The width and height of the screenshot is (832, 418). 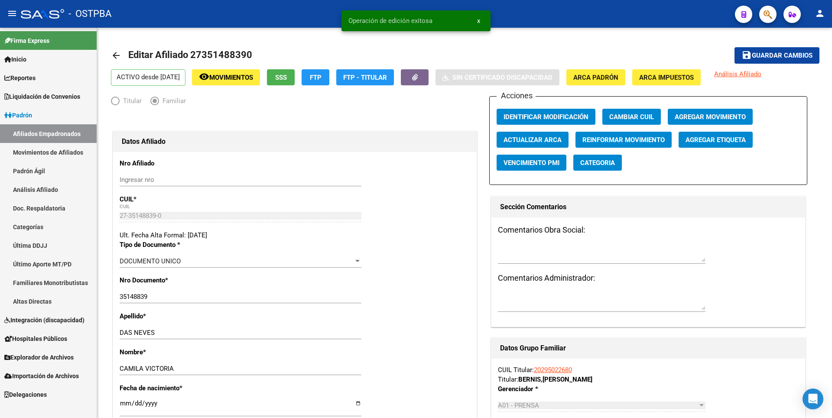 What do you see at coordinates (226, 77) in the screenshot?
I see `button: Movimientos` at bounding box center [226, 77].